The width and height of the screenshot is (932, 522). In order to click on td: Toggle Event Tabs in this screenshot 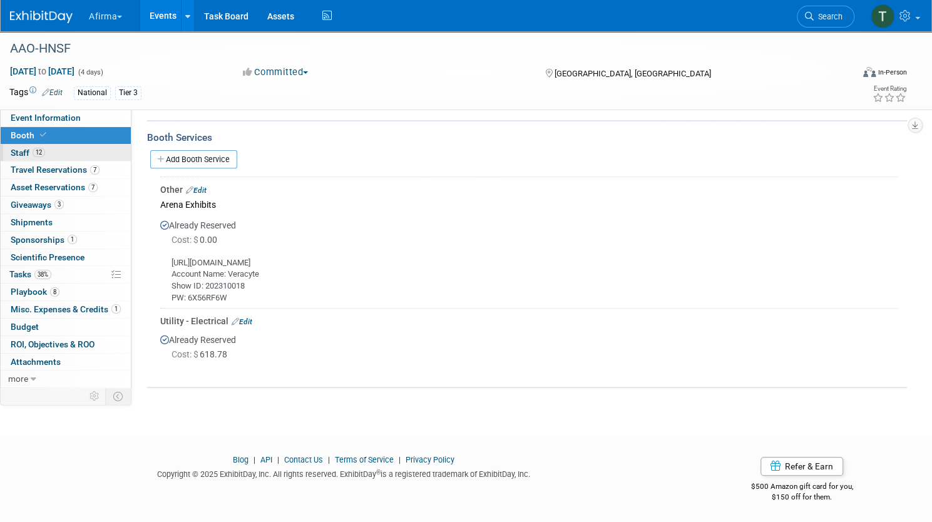, I will do `click(118, 396)`.